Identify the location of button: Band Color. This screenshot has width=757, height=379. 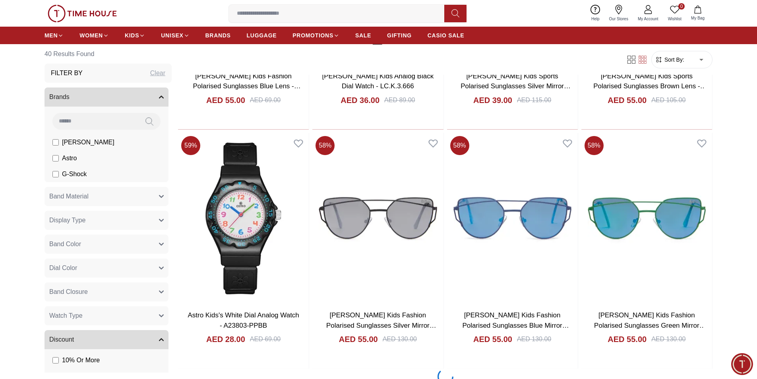
(106, 244).